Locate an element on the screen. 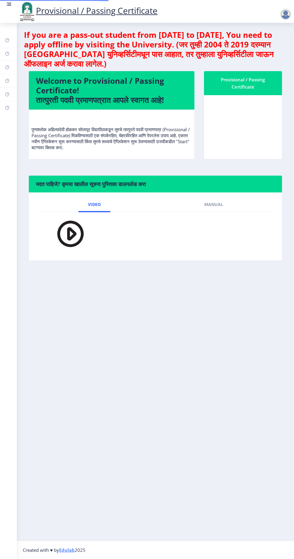 The image size is (294, 559). a: Edulab is located at coordinates (67, 550).